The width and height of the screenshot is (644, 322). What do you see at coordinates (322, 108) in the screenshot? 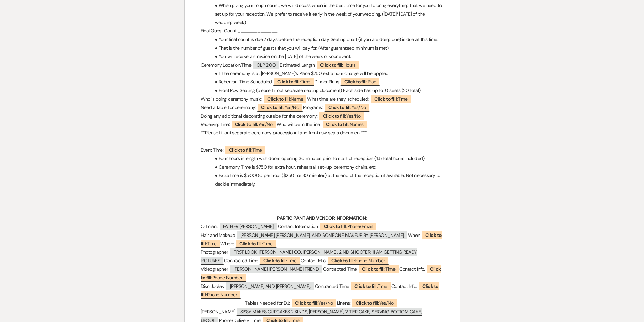
I see `p: Need a table for ceremony: Programs:` at bounding box center [322, 108].